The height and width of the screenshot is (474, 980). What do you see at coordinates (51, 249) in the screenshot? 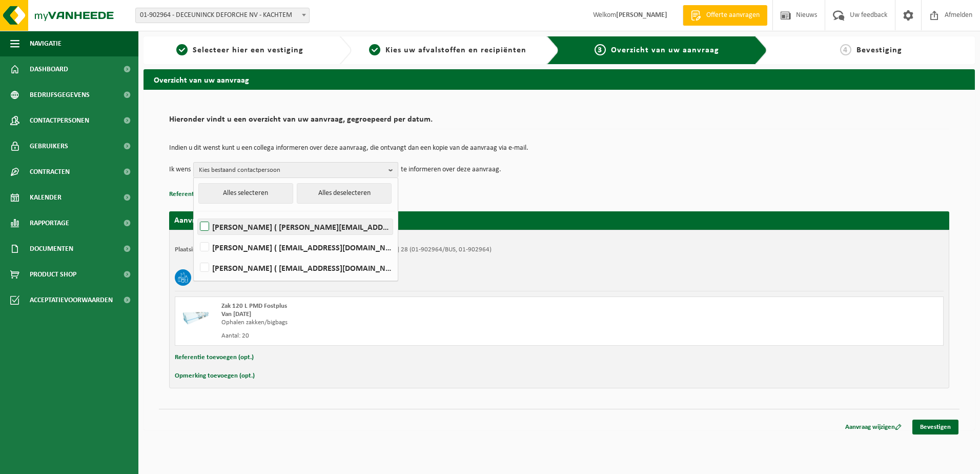
I see `span: Documenten` at bounding box center [51, 249].